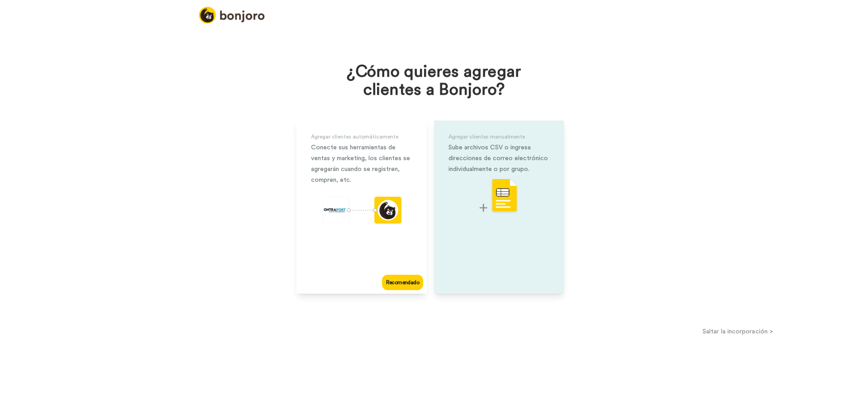  I want to click on font: Saltar la incorporación >, so click(738, 332).